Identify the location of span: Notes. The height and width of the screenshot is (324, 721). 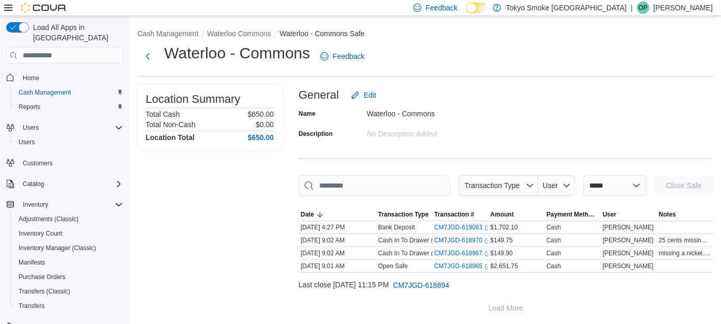
(667, 214).